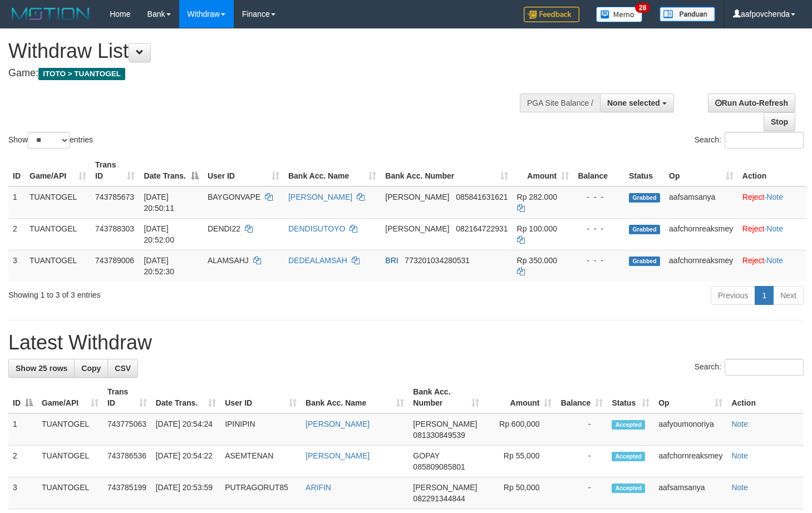  Describe the element at coordinates (642, 8) in the screenshot. I see `span: 28` at that location.